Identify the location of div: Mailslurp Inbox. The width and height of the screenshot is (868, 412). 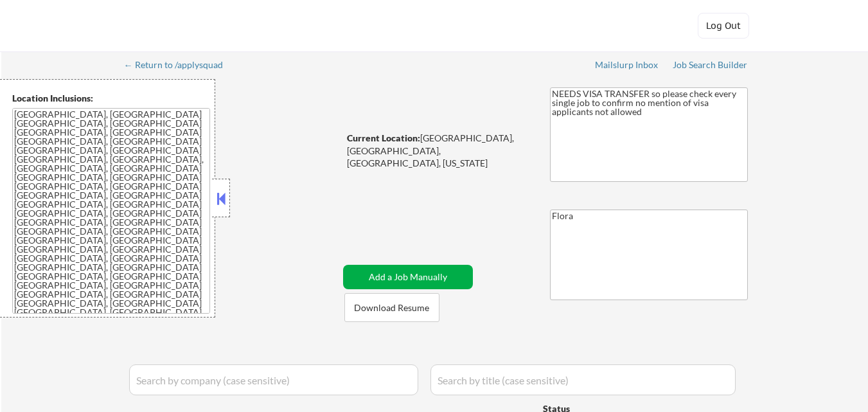
(627, 65).